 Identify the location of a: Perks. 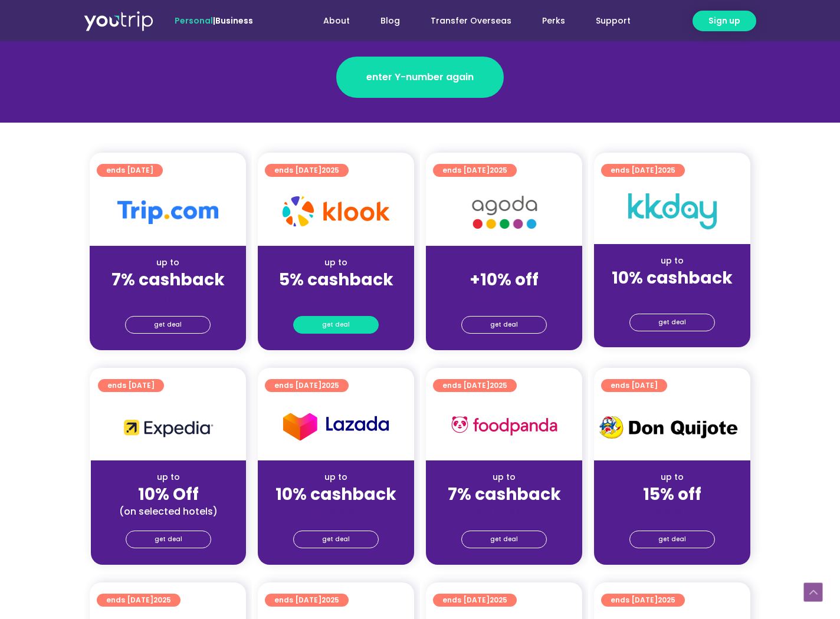
(553, 21).